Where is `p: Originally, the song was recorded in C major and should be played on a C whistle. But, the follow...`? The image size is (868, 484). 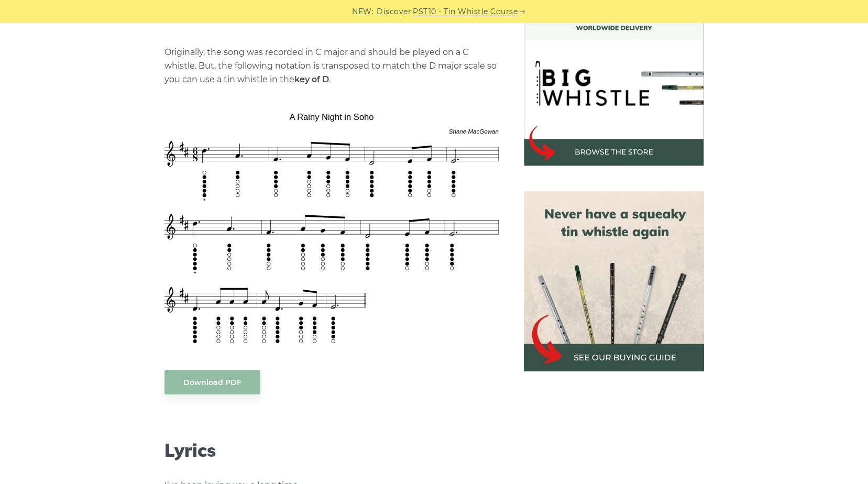 p: Originally, the song was recorded in C major and should be played on a C whistle. But, the follow... is located at coordinates (332, 66).